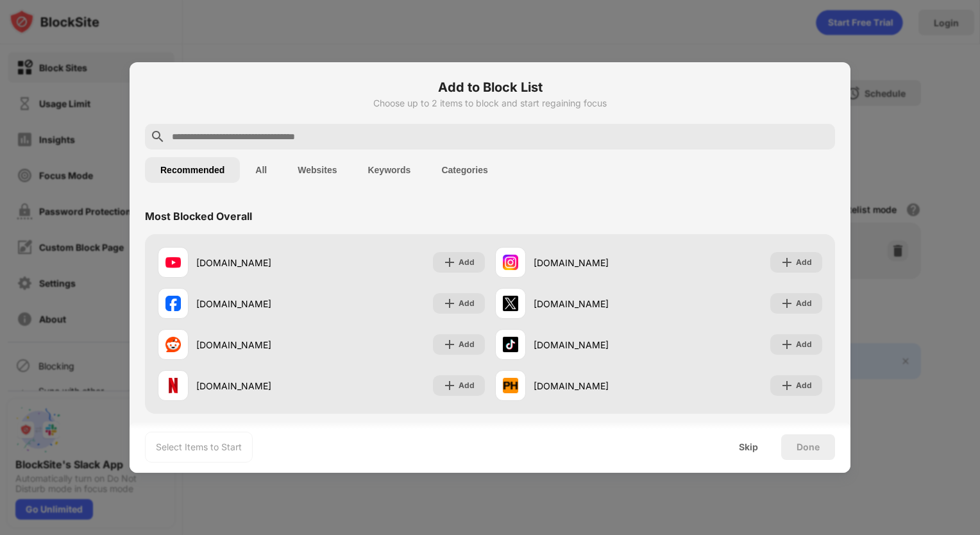  What do you see at coordinates (490, 87) in the screenshot?
I see `h6: Add to Block List` at bounding box center [490, 87].